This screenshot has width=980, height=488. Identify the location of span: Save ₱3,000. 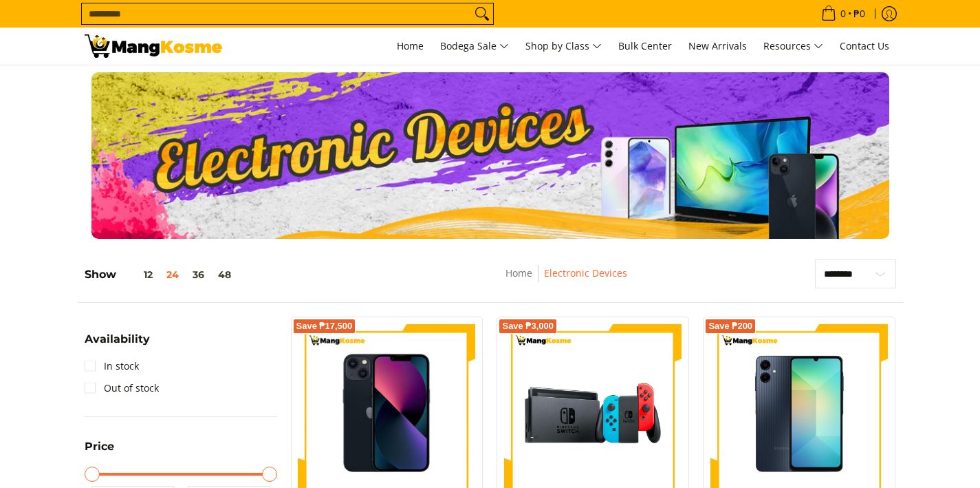
(527, 326).